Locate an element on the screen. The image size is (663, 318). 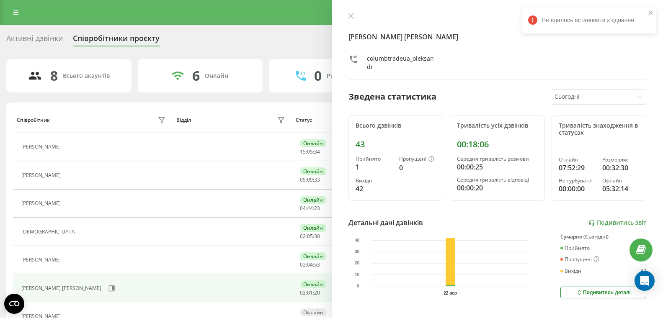
div: Розмовляє is located at coordinates (621, 160).